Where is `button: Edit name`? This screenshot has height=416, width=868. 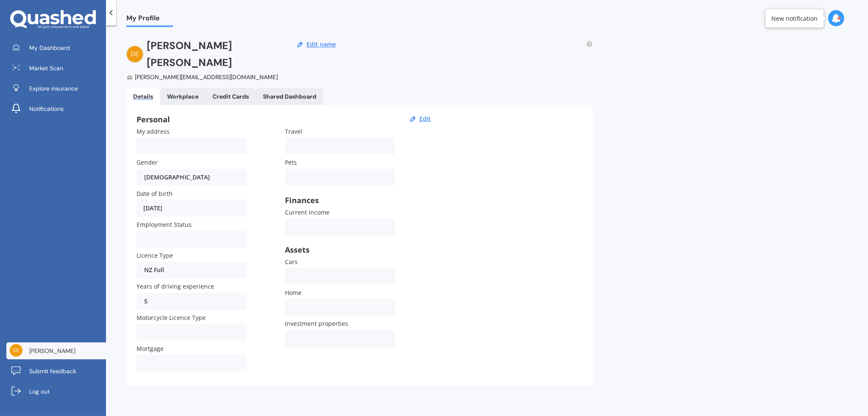
button: Edit name is located at coordinates (321, 44).